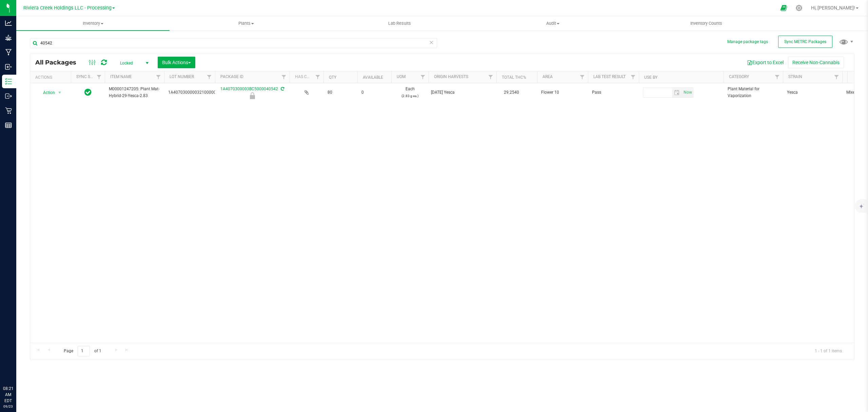  I want to click on a: Use By, so click(651, 77).